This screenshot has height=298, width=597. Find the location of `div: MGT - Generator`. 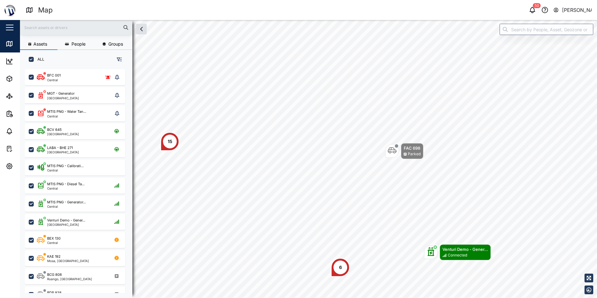

div: MGT - Generator is located at coordinates (61, 93).